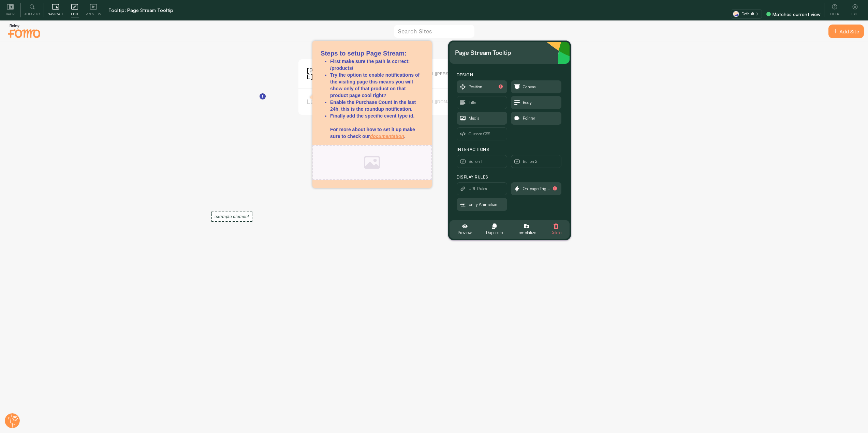 The height and width of the screenshot is (433, 868). What do you see at coordinates (372, 54) in the screenshot?
I see `h3: Steps to setup Page Stream:` at bounding box center [372, 54].